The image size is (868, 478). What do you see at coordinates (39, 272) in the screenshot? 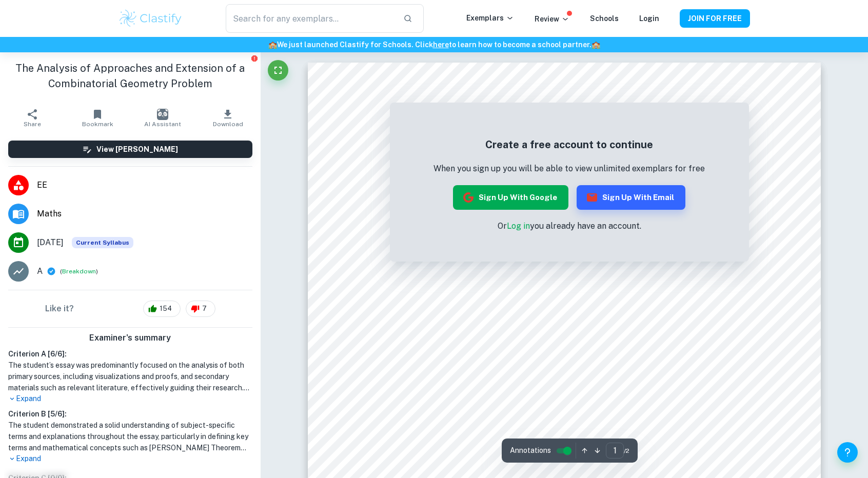
I see `p: A` at bounding box center [39, 272].